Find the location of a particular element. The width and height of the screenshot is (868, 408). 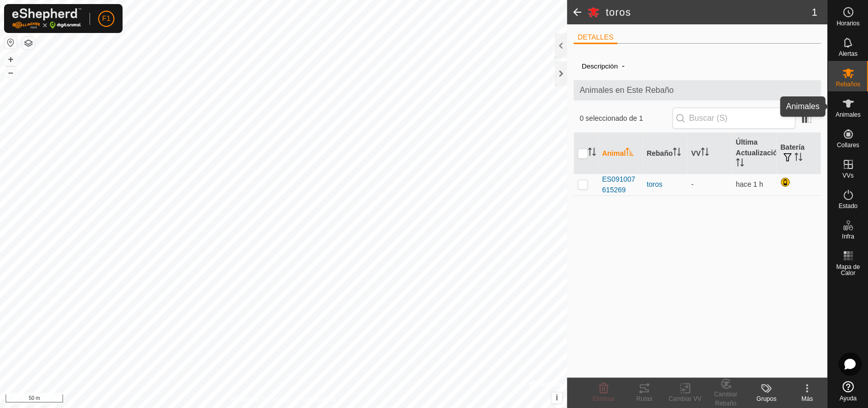

span: 1 is located at coordinates (814, 13).